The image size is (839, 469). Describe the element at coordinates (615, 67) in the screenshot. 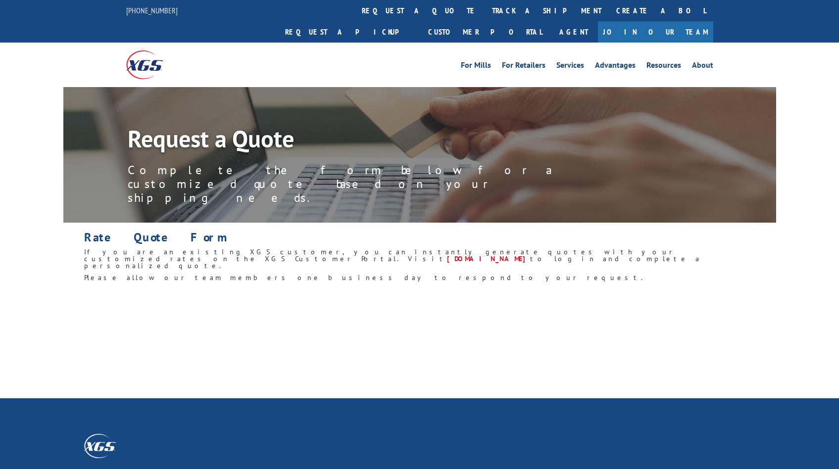

I see `a: Advantages` at that location.